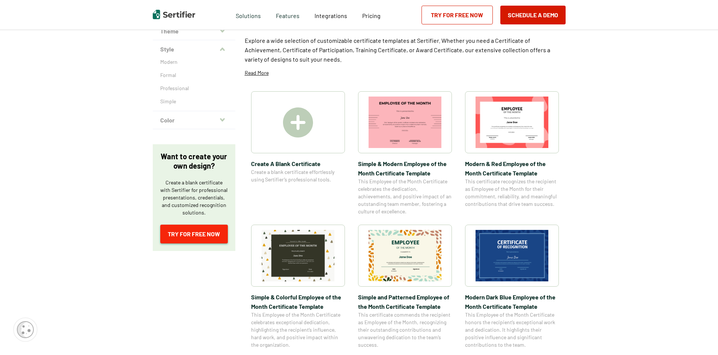  I want to click on a: Schedule a Demo, so click(533, 15).